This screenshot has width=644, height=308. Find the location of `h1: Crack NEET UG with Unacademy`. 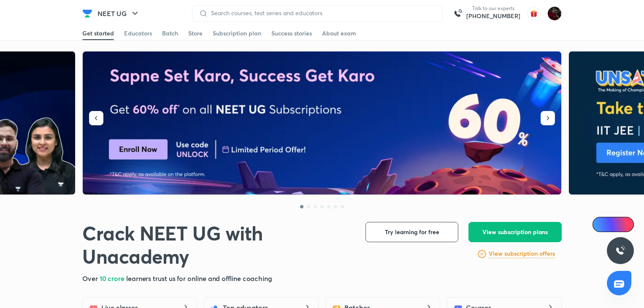

h1: Crack NEET UG with Unacademy is located at coordinates (217, 245).